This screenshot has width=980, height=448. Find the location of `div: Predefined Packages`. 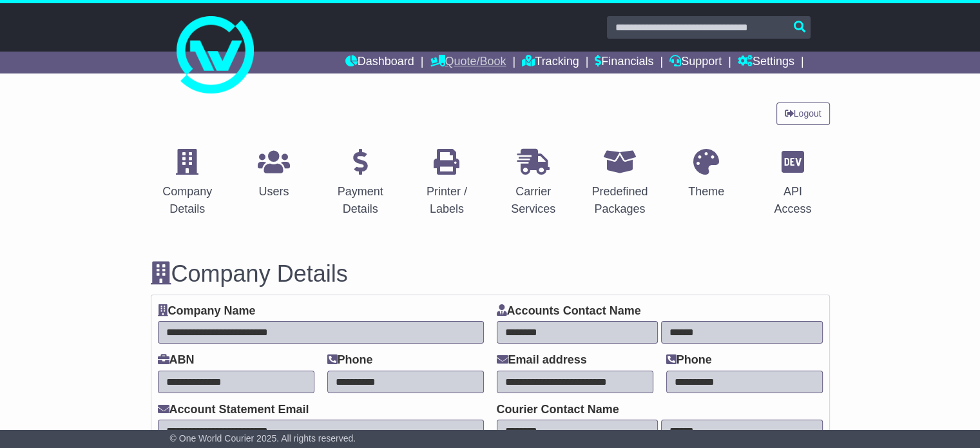

div: Predefined Packages is located at coordinates (620, 200).